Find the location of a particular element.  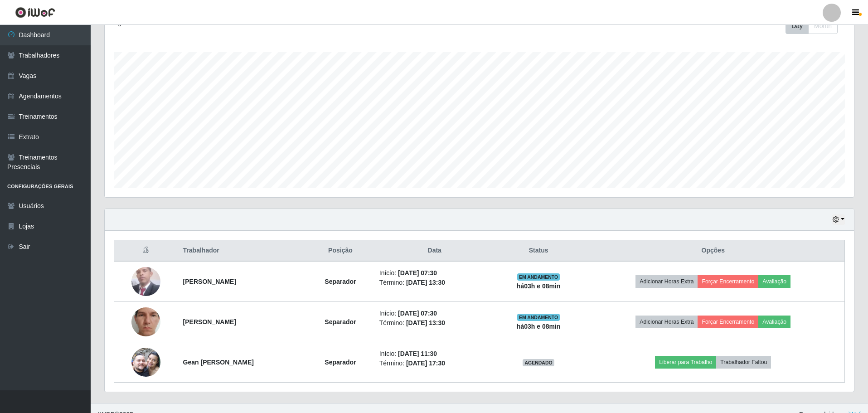

img: 1652876774989.jpeg is located at coordinates (146, 362).